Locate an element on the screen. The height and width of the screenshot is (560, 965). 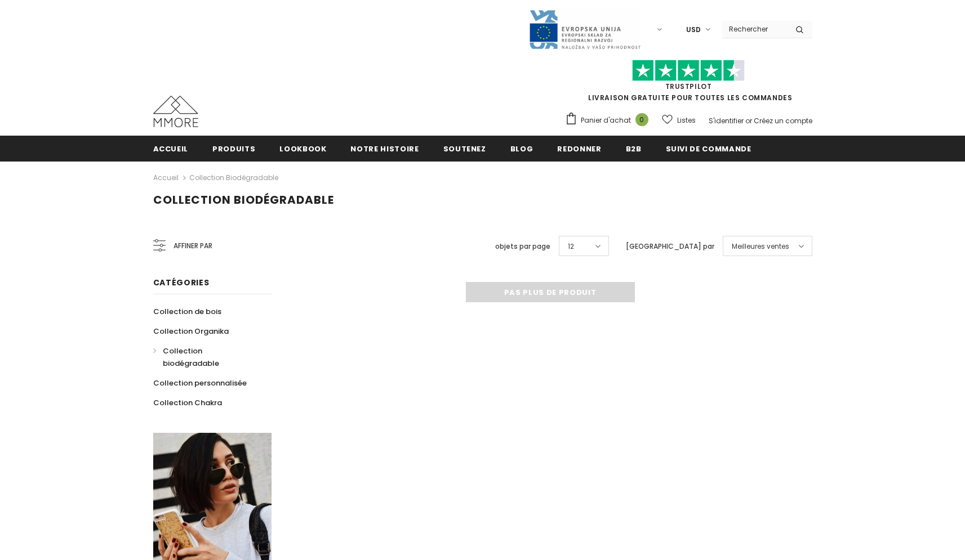
span: Collection de bois is located at coordinates (187, 311).